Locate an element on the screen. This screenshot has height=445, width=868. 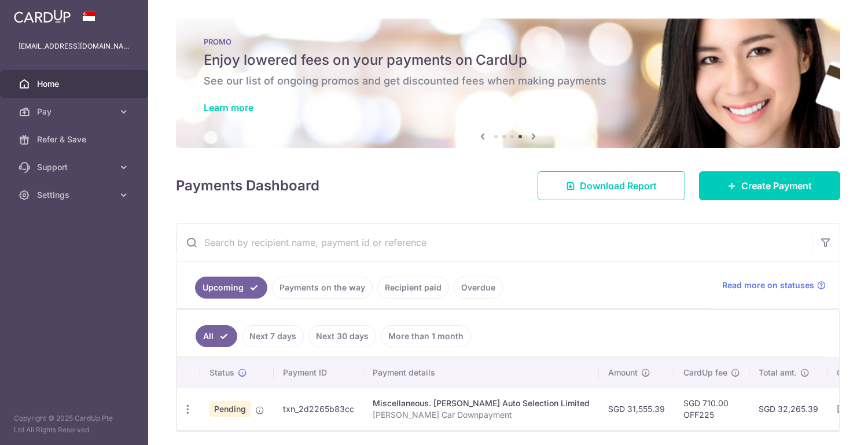
span: Pending is located at coordinates (230, 409).